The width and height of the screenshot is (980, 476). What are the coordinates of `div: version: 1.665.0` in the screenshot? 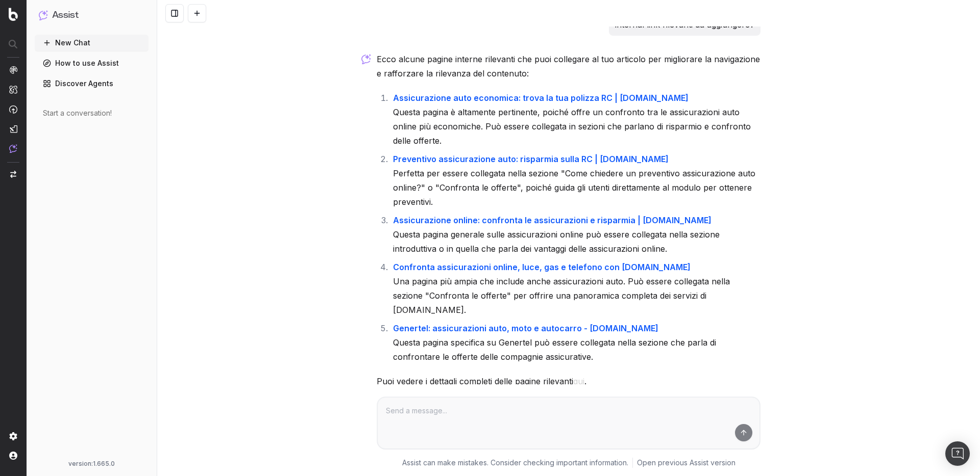 It's located at (91, 464).